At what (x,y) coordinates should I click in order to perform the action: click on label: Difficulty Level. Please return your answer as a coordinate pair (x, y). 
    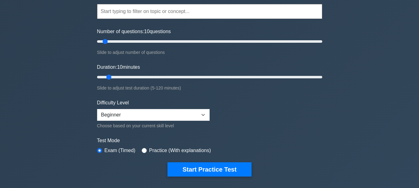
    Looking at the image, I should click on (113, 103).